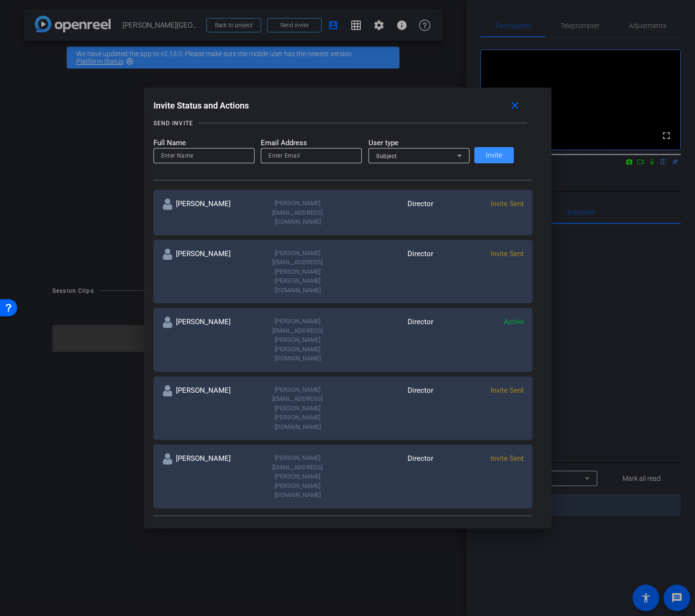 This screenshot has width=695, height=616. I want to click on mat-label: User type, so click(419, 143).